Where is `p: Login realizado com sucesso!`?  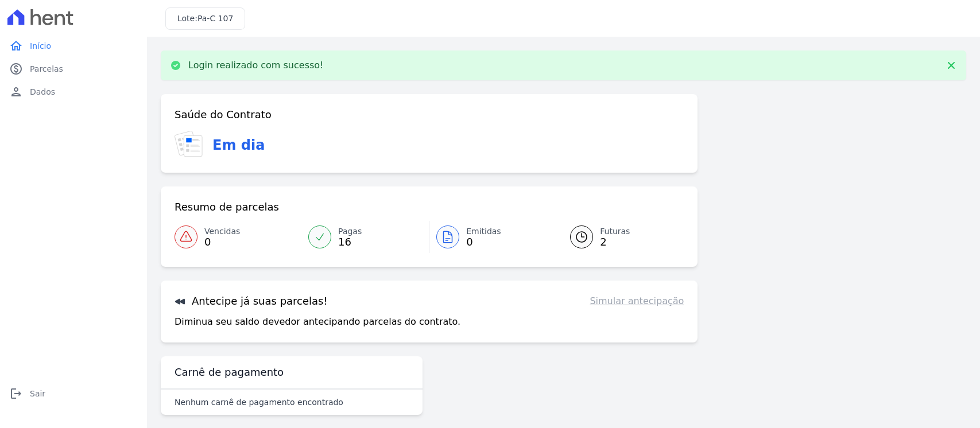
p: Login realizado com sucesso! is located at coordinates (256, 65).